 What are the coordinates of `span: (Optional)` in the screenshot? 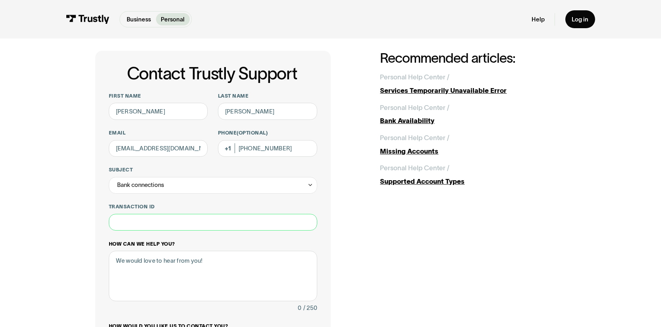 It's located at (252, 133).